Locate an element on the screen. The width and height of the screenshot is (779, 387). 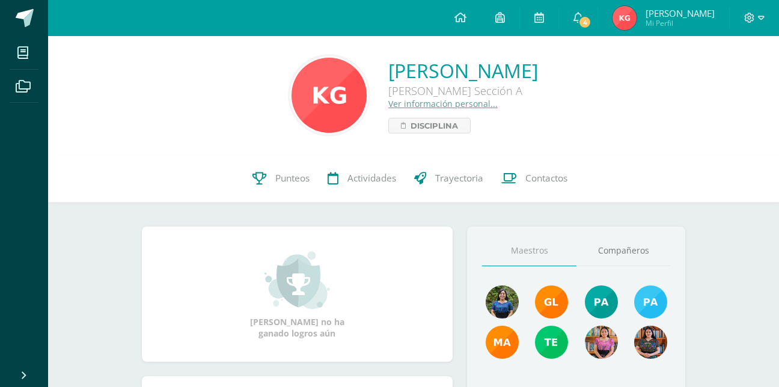
img: 96169a482c0de6f8e254ca41c8b0a7b1.png is located at coordinates (650, 342).